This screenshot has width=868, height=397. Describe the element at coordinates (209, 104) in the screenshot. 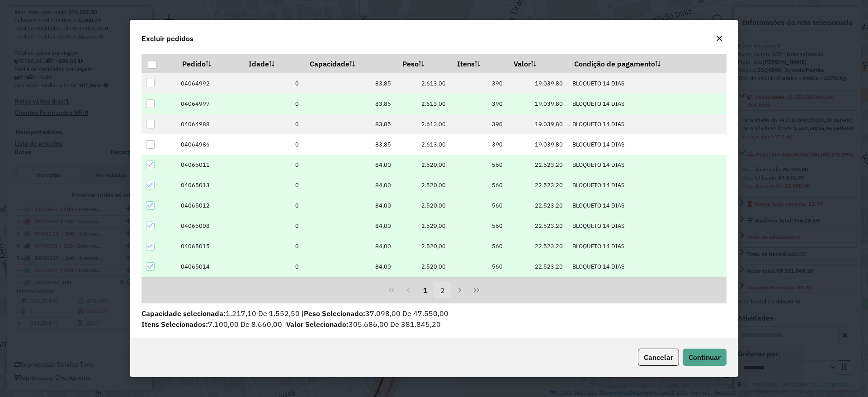

I see `td: 04064997` at that location.